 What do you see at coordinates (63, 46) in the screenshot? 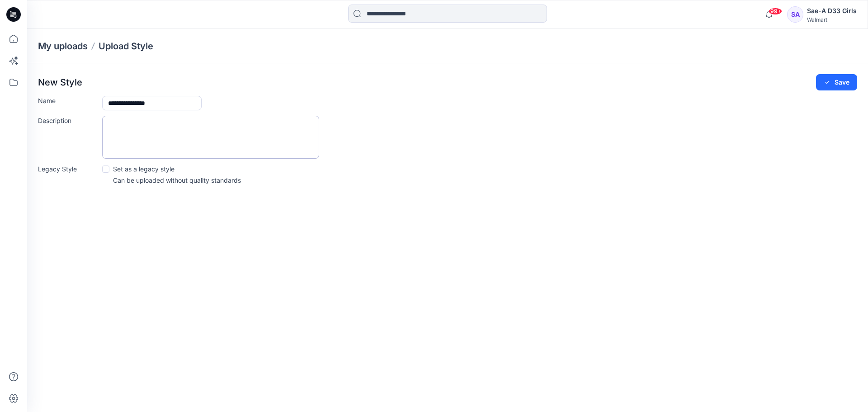
I see `p: My uploads` at bounding box center [63, 46].